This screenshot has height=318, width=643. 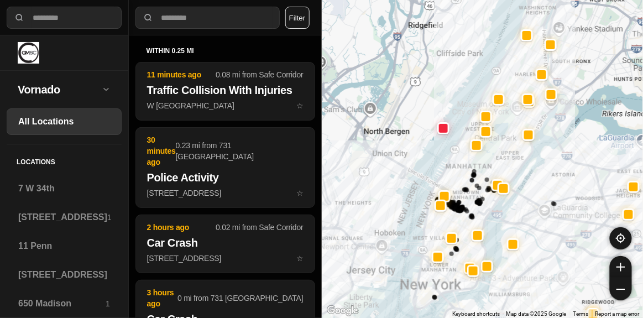 What do you see at coordinates (621, 238) in the screenshot?
I see `img: recenter` at bounding box center [621, 238].